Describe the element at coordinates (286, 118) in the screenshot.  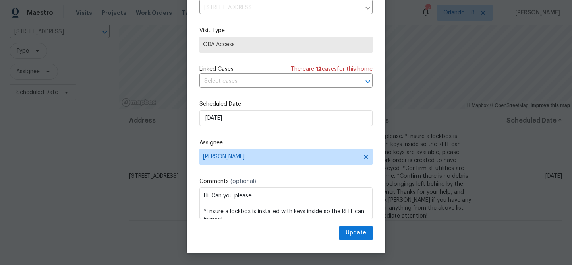
I see `input: M/D/YYYY` at that location.